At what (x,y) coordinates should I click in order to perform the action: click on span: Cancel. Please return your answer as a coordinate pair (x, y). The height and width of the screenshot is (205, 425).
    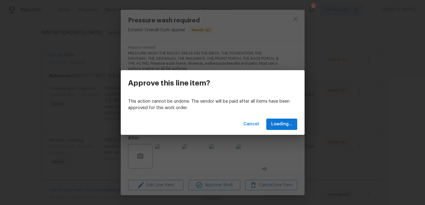
    Looking at the image, I should click on (251, 124).